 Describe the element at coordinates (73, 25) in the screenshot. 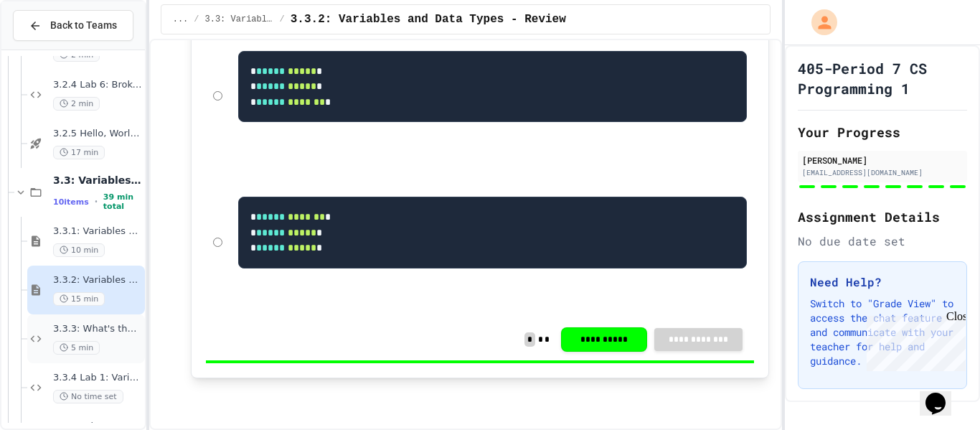

I see `button: Back to Teams` at that location.